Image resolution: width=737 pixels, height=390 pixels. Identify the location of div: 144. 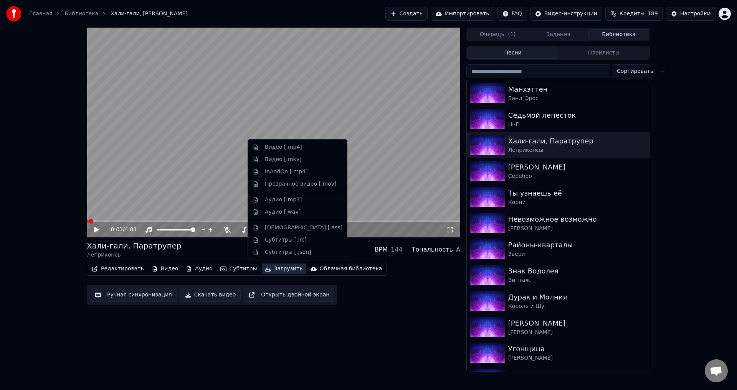
(396, 250).